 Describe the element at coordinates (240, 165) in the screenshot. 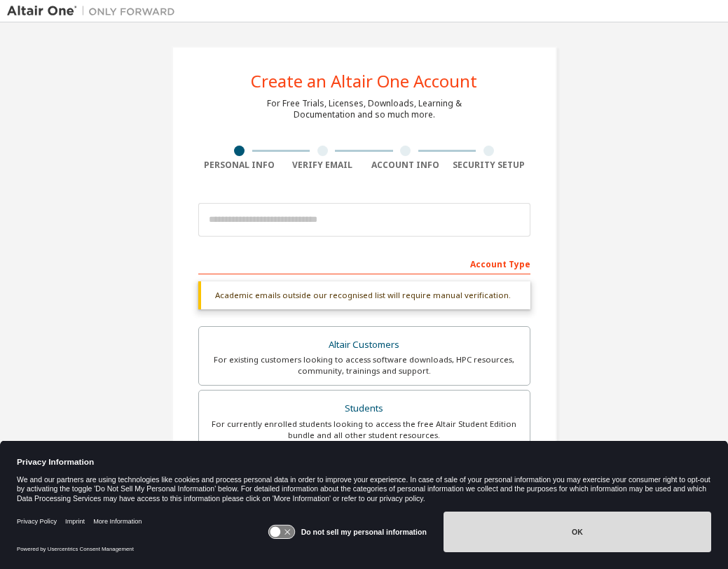

I see `div: Personal Info` at that location.